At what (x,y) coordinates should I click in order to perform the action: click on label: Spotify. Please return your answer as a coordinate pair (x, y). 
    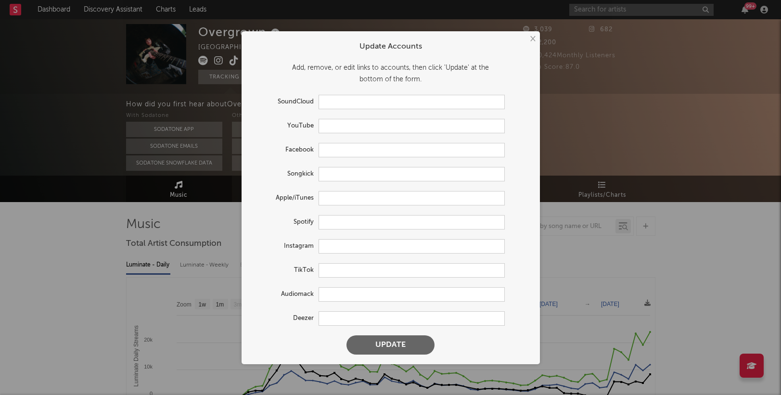
    Looking at the image, I should click on (285, 222).